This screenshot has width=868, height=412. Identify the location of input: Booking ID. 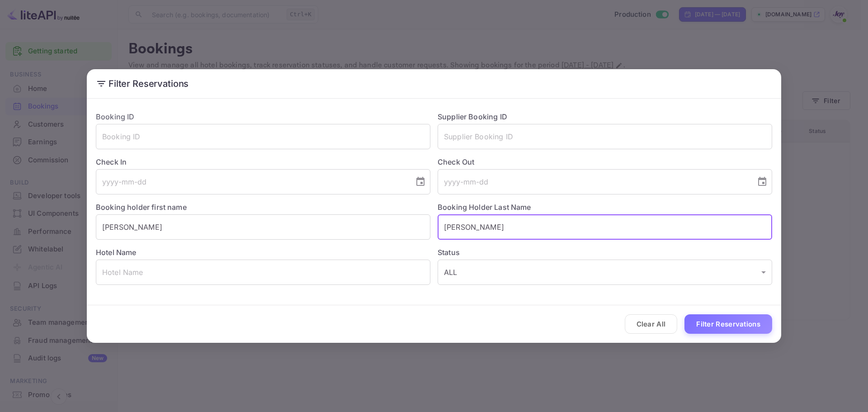
(263, 137).